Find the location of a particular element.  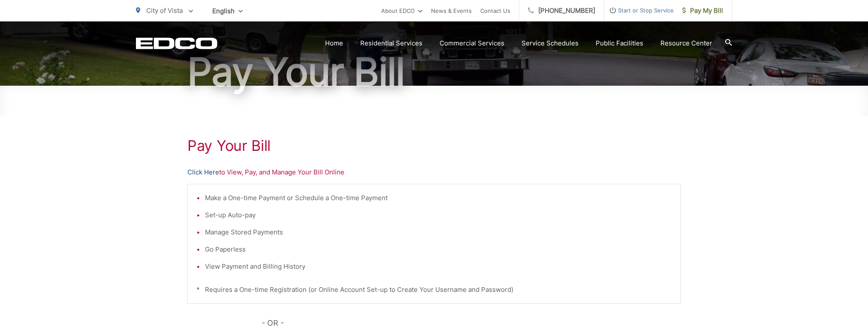

a: Contact Us is located at coordinates (495, 11).